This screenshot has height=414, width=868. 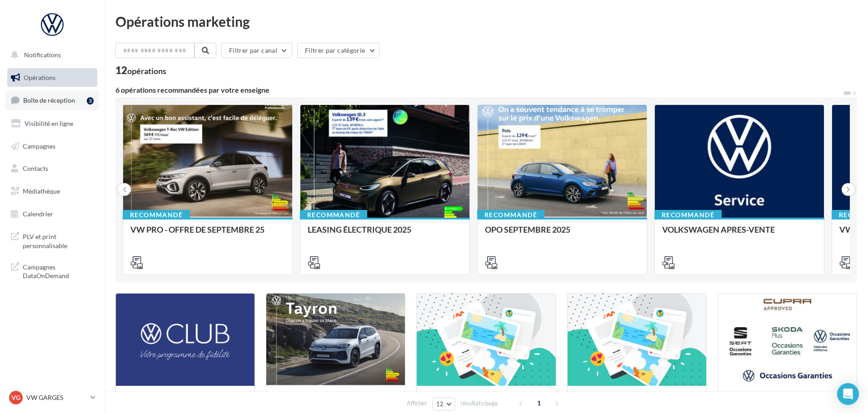 I want to click on div: LEASING ÉLECTRIQUE 2025, so click(x=385, y=234).